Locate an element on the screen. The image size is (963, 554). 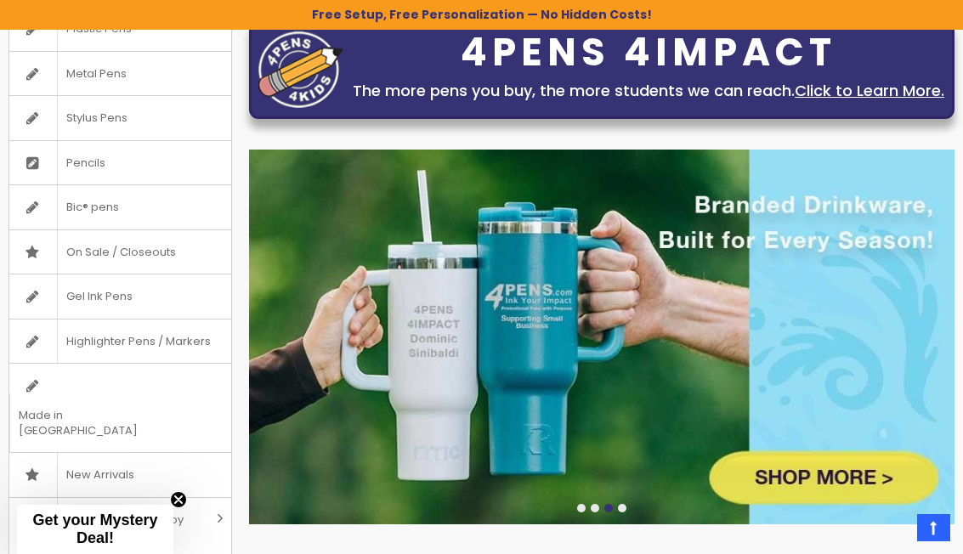
a: Click to Learn More. is located at coordinates (869, 90).